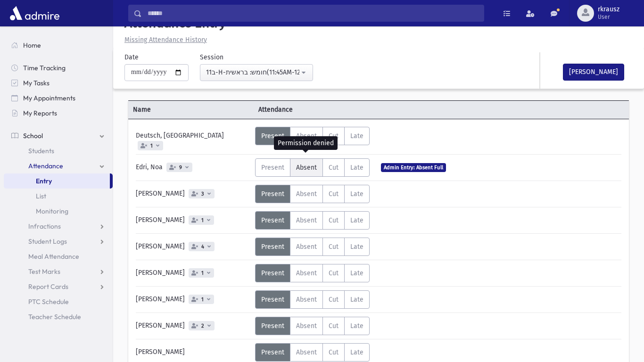 Image resolution: width=644 pixels, height=362 pixels. Describe the element at coordinates (55, 317) in the screenshot. I see `span: Teacher Schedule` at that location.